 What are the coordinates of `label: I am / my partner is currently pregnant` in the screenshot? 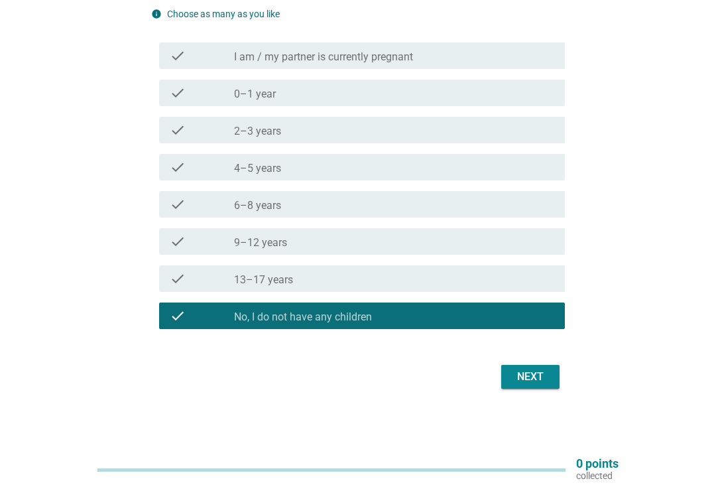 It's located at (323, 57).